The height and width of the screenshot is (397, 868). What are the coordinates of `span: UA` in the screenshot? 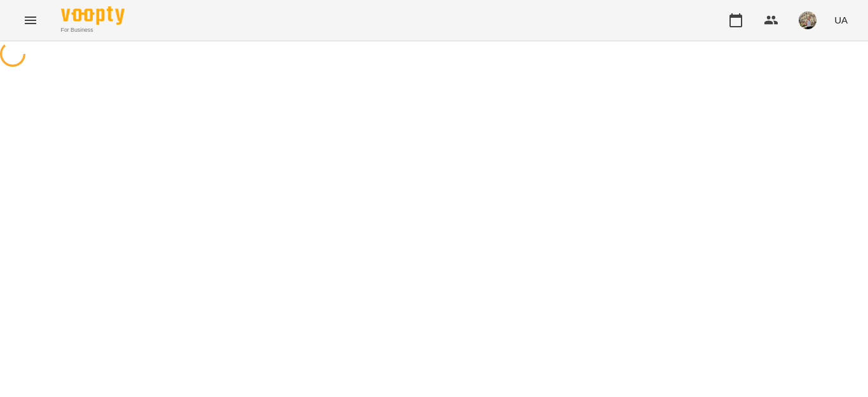 It's located at (840, 20).